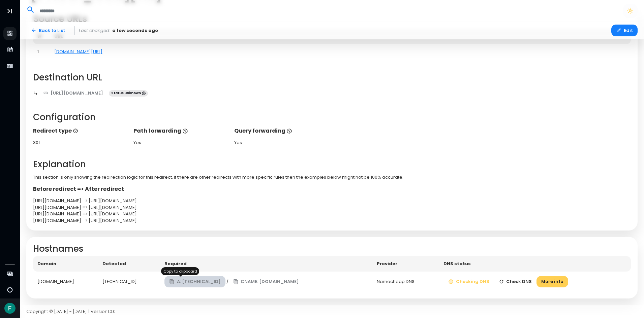 Image resolution: width=644 pixels, height=318 pixels. I want to click on th: DNS status, so click(535, 264).